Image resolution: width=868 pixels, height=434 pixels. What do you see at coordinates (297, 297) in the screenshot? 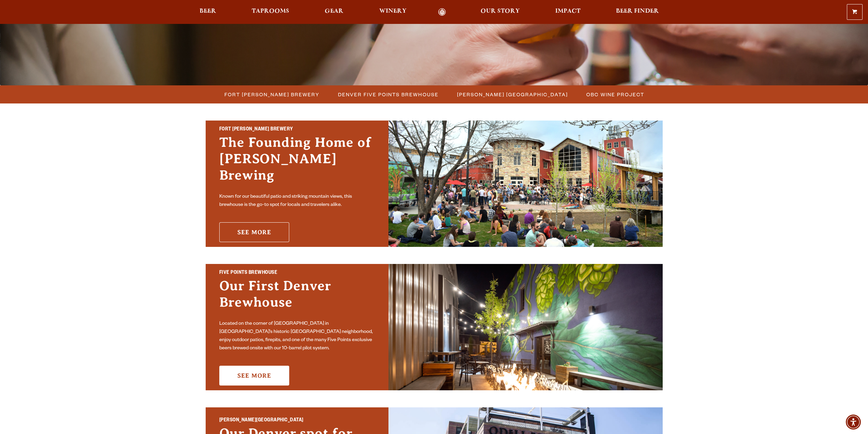
I see `h3: Our First Denver Brewhouse` at bounding box center [297, 297].